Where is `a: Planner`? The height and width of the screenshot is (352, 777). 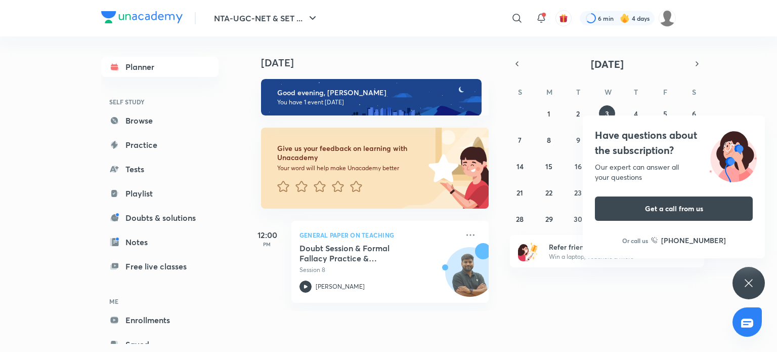
a: Planner is located at coordinates (160, 67).